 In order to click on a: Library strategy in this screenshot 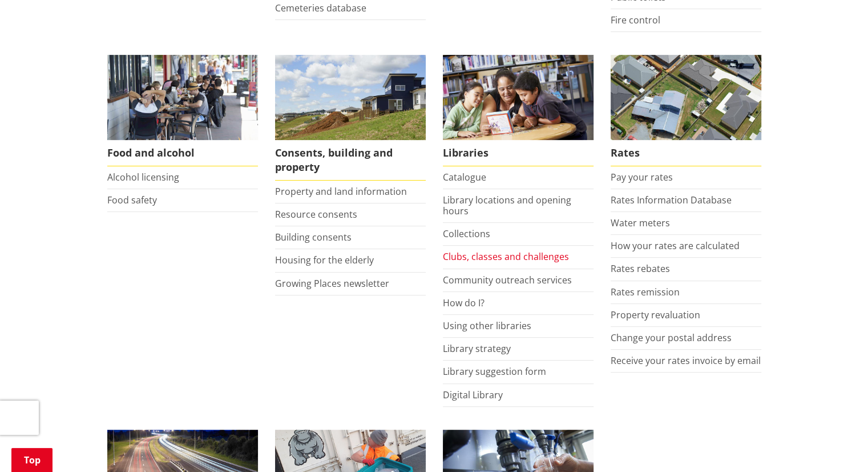, I will do `click(477, 349)`.